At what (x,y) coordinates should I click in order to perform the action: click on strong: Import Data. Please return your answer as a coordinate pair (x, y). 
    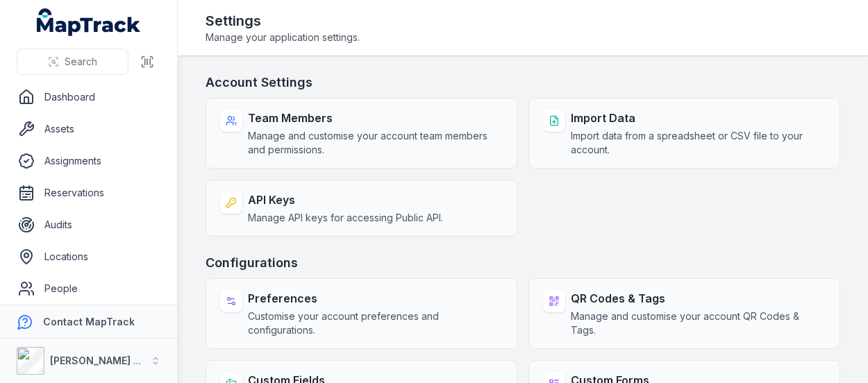
    Looking at the image, I should click on (698, 118).